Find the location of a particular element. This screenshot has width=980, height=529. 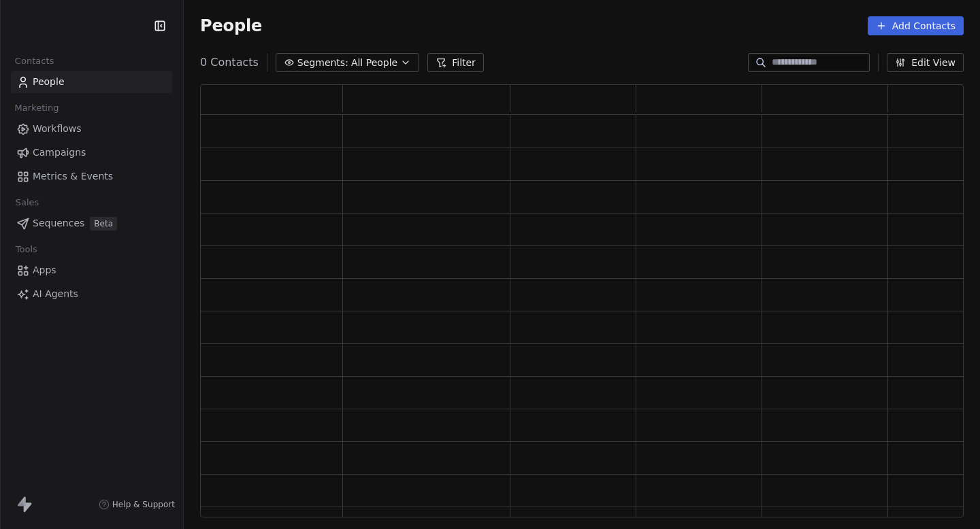

span: Beta is located at coordinates (103, 224).